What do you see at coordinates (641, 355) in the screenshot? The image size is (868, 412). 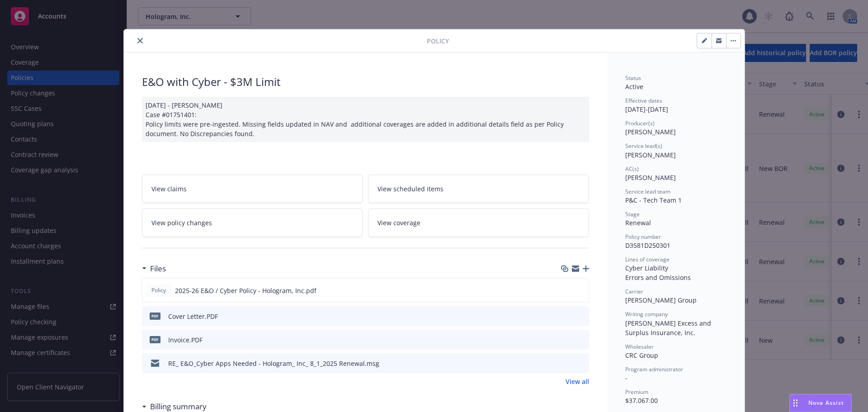 I see `span: CRC Group` at bounding box center [641, 355].